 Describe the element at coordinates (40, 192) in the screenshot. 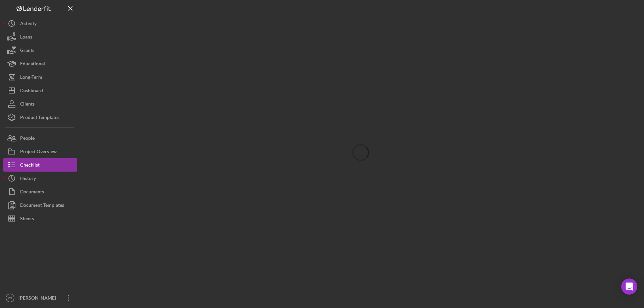

I see `a: Documents` at that location.